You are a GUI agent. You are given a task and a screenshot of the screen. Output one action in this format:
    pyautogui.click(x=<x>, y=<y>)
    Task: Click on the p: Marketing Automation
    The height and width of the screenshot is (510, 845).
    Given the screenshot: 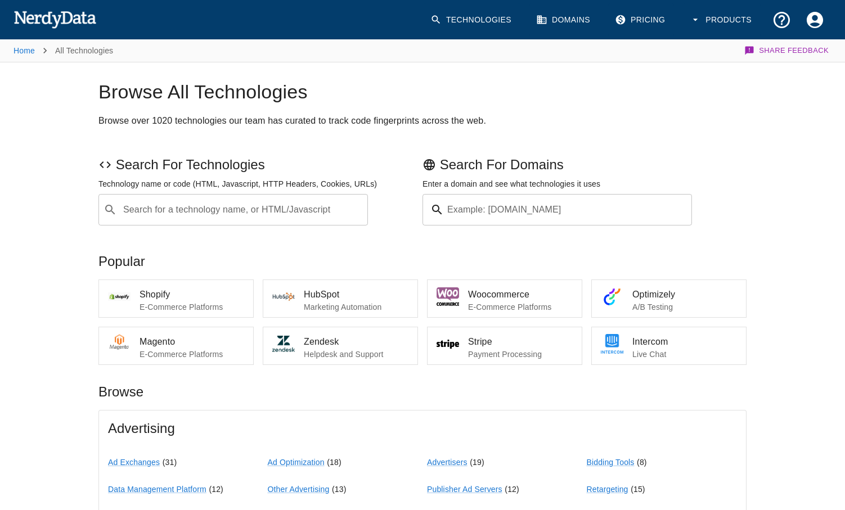 What is the action you would take?
    pyautogui.click(x=356, y=307)
    